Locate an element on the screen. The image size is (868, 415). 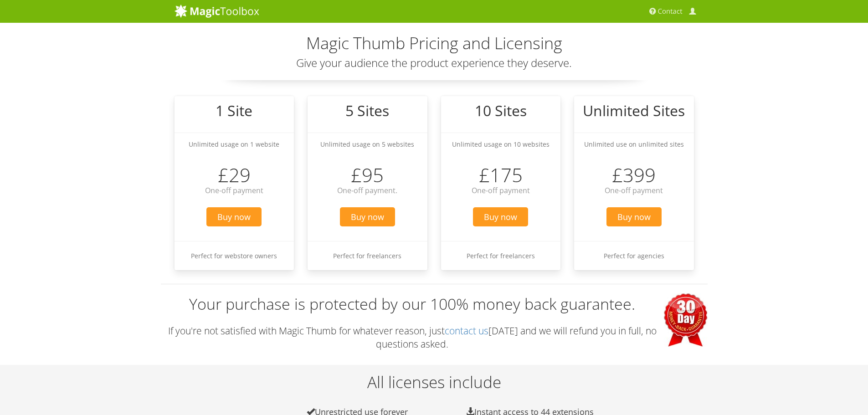
big: 1 Site is located at coordinates (234, 110).